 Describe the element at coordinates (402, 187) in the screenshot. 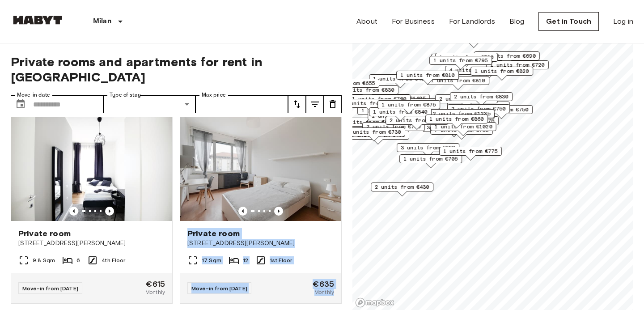

I see `span: 2 units from €430` at that location.